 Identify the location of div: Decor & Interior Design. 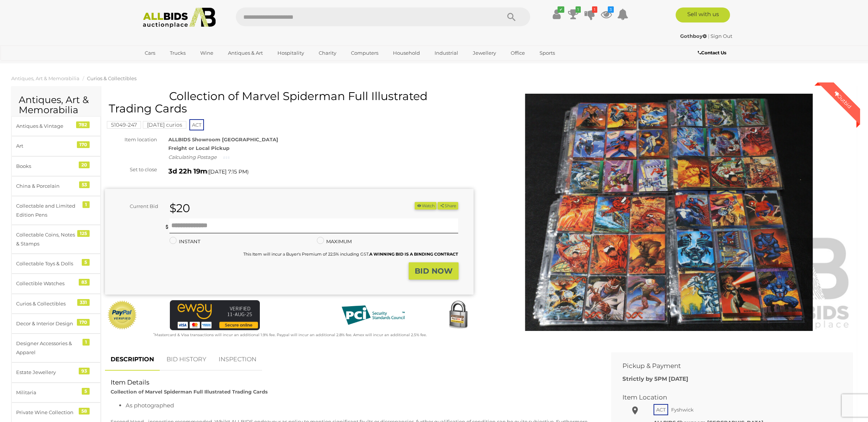
(47, 324).